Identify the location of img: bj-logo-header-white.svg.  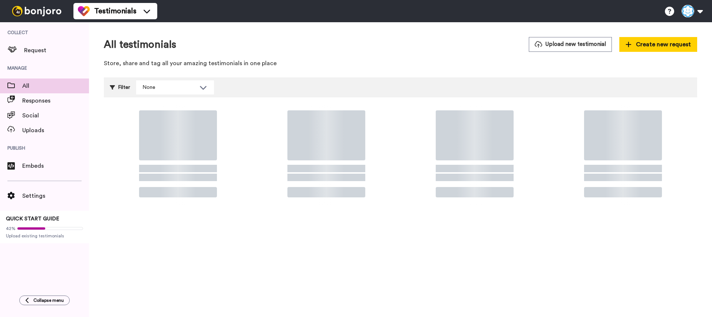
(37, 11).